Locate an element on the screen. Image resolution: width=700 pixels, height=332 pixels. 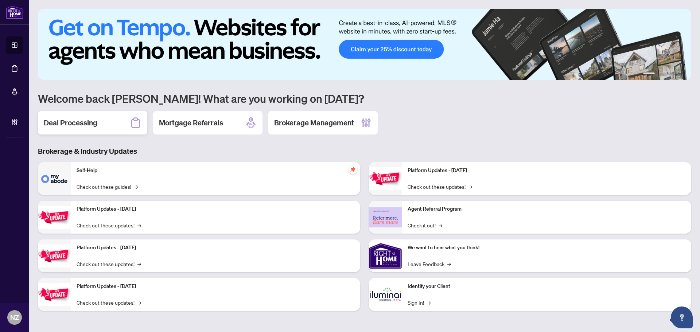
button: 5 is located at coordinates (677, 74).